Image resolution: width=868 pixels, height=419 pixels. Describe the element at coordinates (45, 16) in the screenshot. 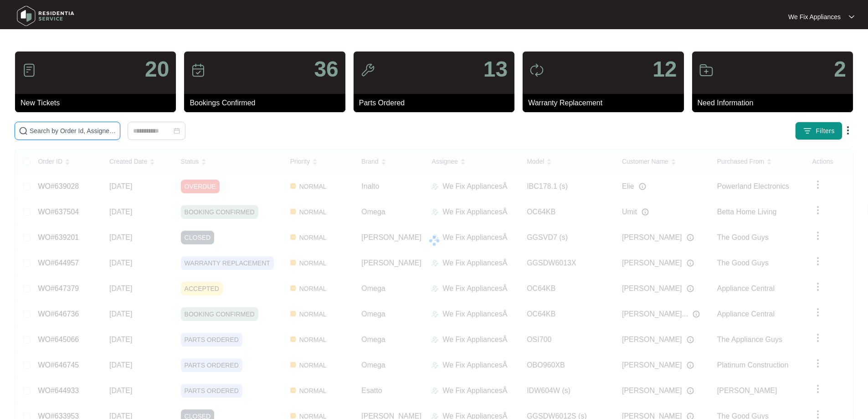

I see `img: residentia service logo` at that location.